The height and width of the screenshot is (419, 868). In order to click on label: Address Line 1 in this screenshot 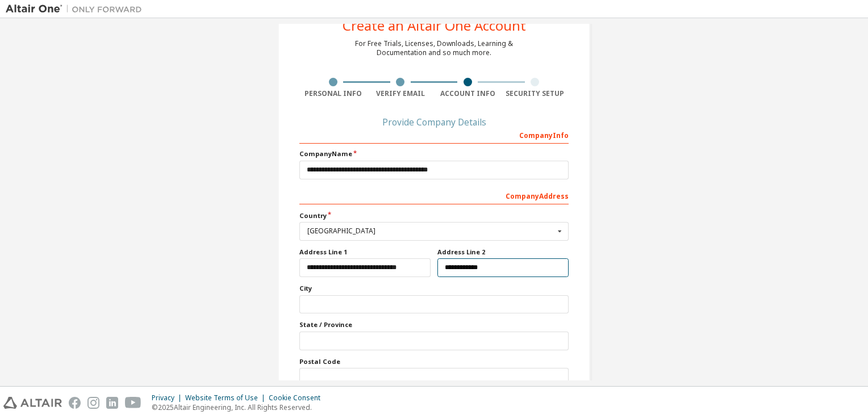, I will do `click(365, 253)`.